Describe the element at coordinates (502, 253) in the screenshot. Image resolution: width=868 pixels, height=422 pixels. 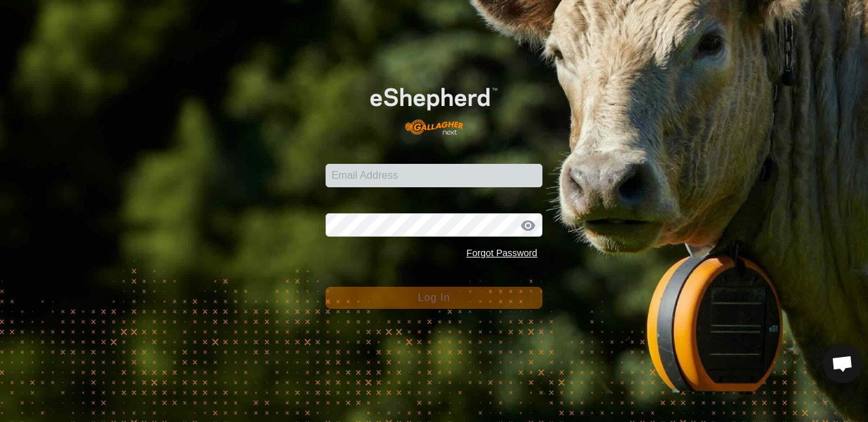
I see `a: Forgot Password` at that location.